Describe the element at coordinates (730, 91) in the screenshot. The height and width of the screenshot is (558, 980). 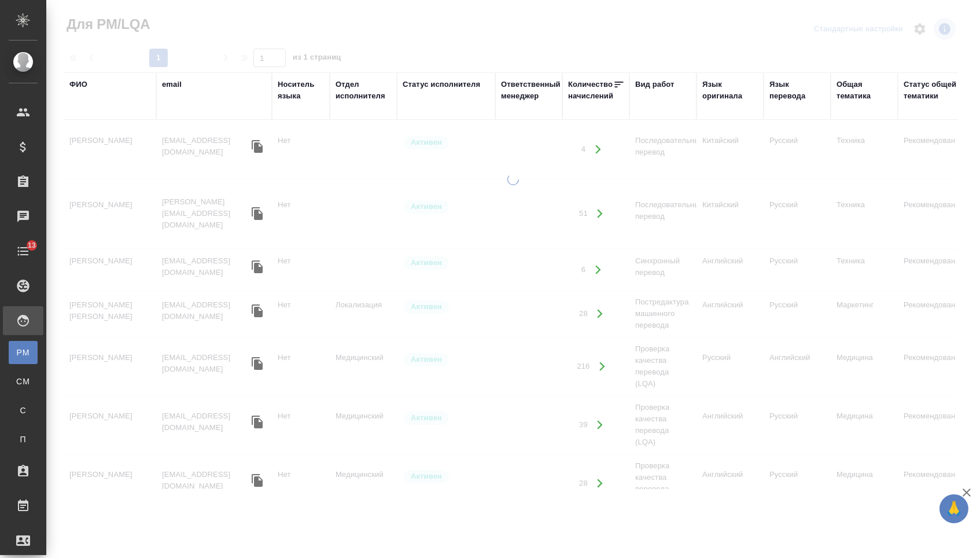
I see `div: Язык оригинала` at that location.